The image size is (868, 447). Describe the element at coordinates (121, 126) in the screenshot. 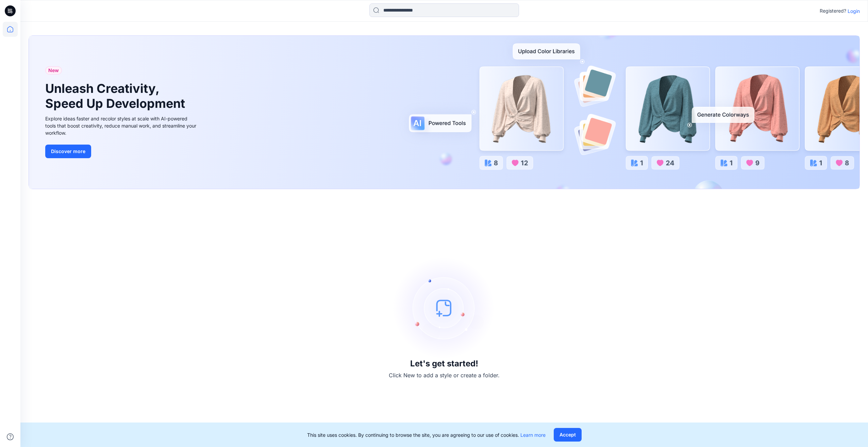

I see `div: Explore ideas faster and recolor styles at scale with AI-powered tools that boost creativity, red...` at that location.